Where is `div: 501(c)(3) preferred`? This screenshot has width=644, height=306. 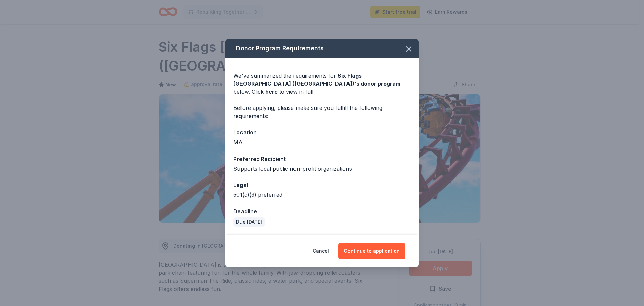
div: 501(c)(3) preferred is located at coordinates (322, 195).